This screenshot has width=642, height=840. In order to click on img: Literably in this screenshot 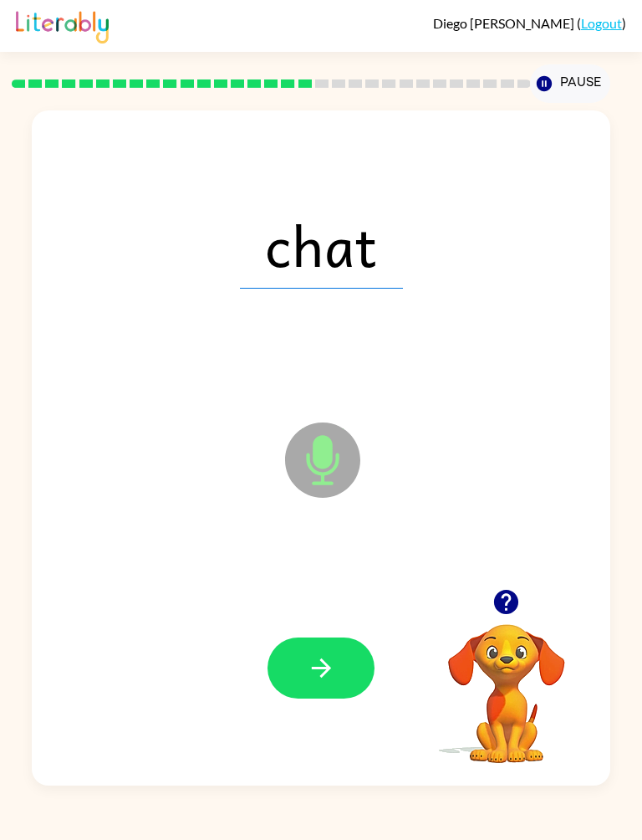, I will do `click(62, 25)`.